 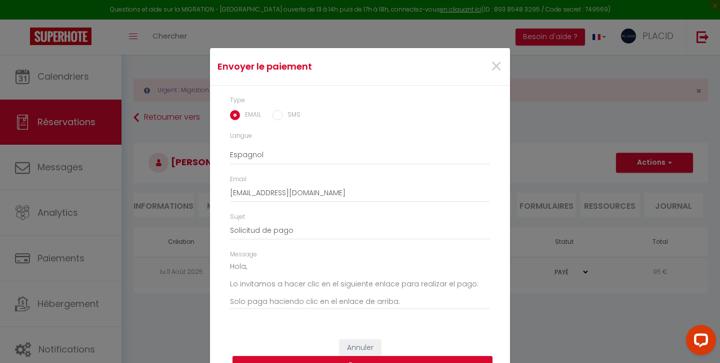 I want to click on button: Annuler, so click(x=360, y=348).